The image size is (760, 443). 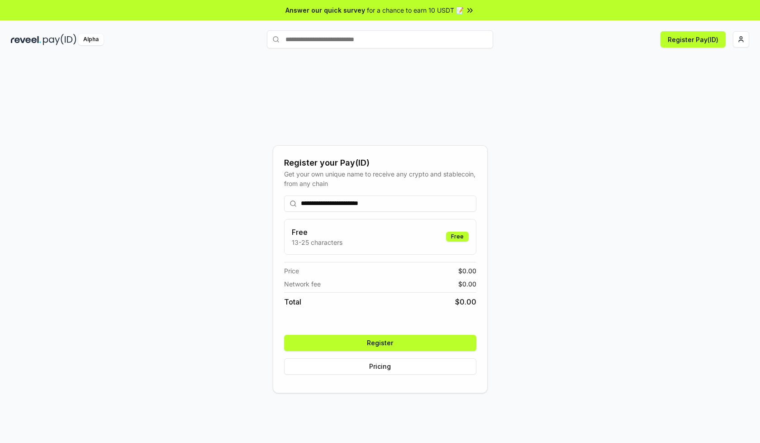 What do you see at coordinates (380, 367) in the screenshot?
I see `button: Pricing` at bounding box center [380, 367].